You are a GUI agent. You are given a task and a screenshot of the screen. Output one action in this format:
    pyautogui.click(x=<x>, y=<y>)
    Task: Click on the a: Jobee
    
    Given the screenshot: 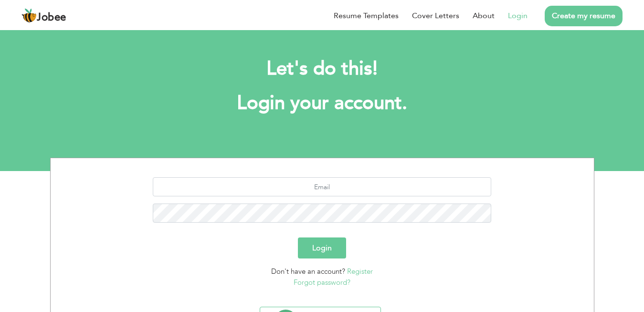 What is the action you would take?
    pyautogui.click(x=44, y=16)
    